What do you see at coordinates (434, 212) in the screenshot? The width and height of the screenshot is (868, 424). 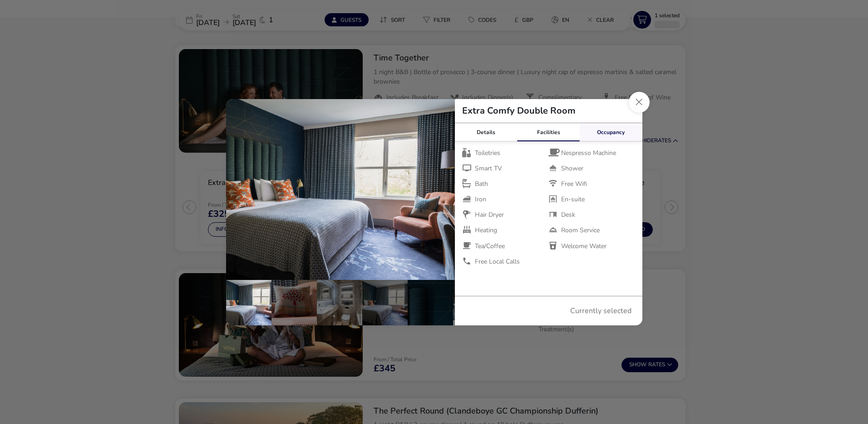 I see `div: details` at bounding box center [434, 212].